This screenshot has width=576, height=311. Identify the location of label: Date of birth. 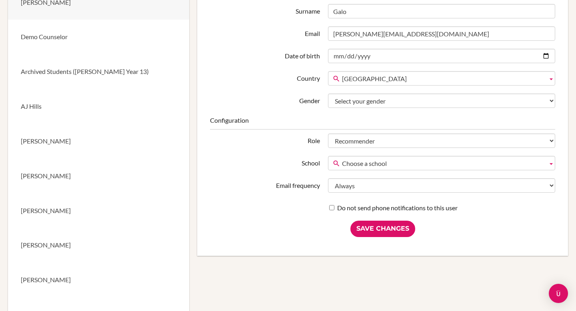
(265, 55).